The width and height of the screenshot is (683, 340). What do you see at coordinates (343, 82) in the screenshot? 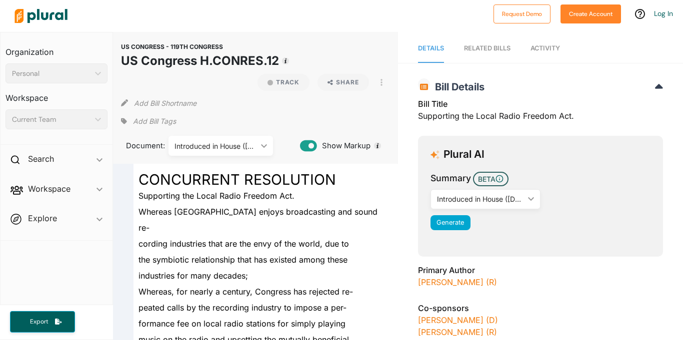
I see `button: Share` at bounding box center [343, 82].